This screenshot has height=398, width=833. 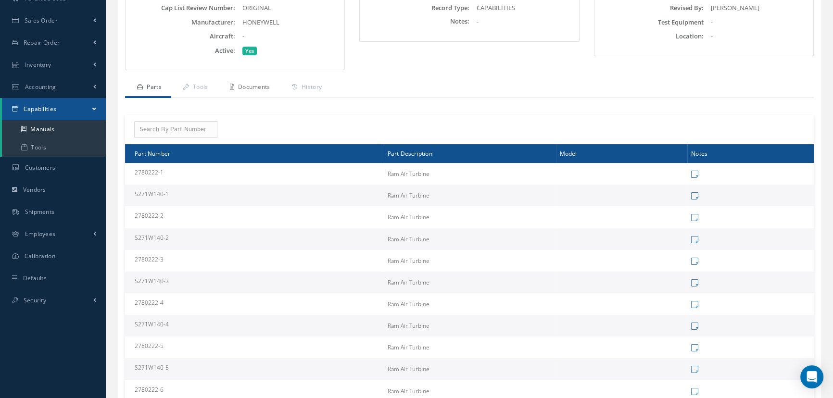 What do you see at coordinates (699, 153) in the screenshot?
I see `span: Notes` at bounding box center [699, 153].